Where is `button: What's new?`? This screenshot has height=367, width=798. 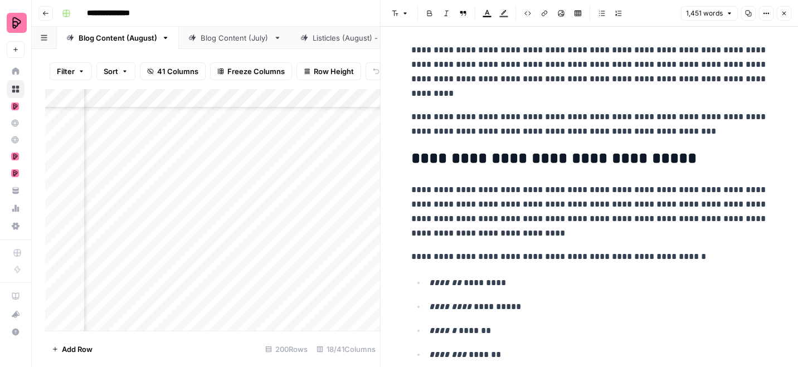 button: What's new? is located at coordinates (16, 314).